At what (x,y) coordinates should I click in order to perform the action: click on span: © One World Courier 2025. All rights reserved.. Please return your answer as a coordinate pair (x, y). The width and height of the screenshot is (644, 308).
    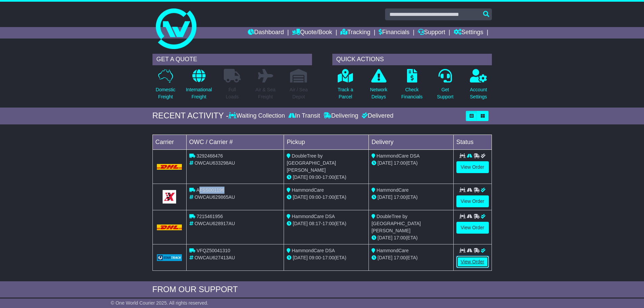
    Looking at the image, I should click on (160, 303).